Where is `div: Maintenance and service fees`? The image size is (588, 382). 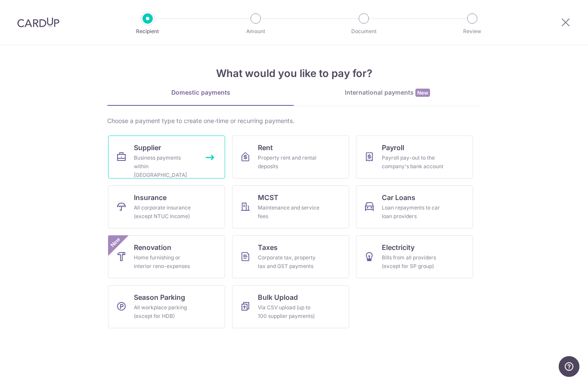
div: Maintenance and service fees is located at coordinates (289, 212).